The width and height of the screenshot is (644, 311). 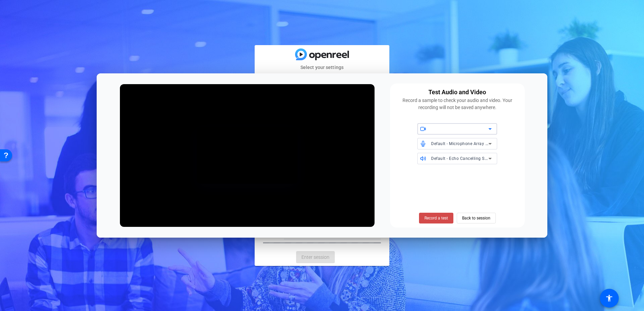 I want to click on img: blue-gradient.svg, so click(x=322, y=54).